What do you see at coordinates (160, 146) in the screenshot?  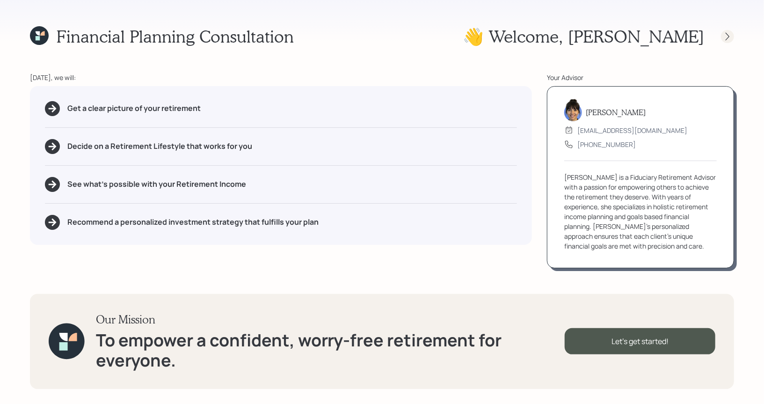 I see `h5: Decide on a Retirement Lifestyle that works for you` at bounding box center [160, 146].